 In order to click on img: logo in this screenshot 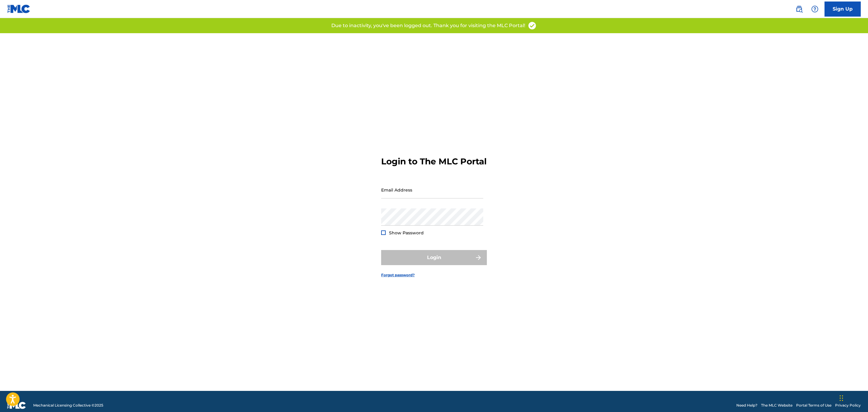, I will do `click(17, 405)`.